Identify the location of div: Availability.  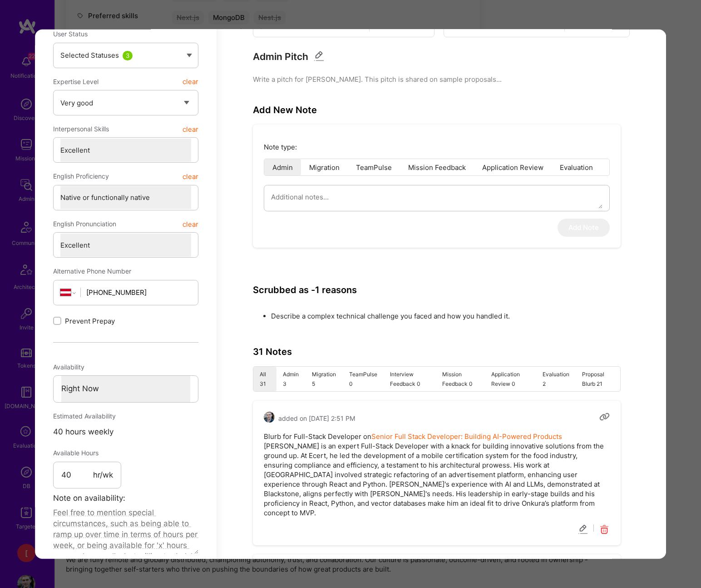
(126, 367).